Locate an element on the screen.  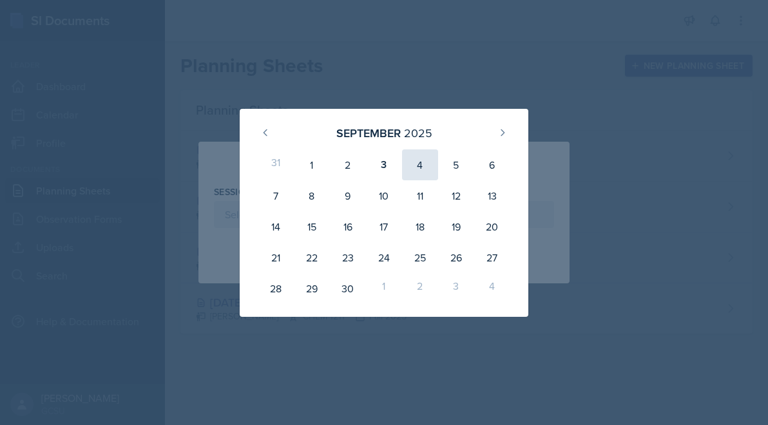
div: 7 is located at coordinates (276, 196).